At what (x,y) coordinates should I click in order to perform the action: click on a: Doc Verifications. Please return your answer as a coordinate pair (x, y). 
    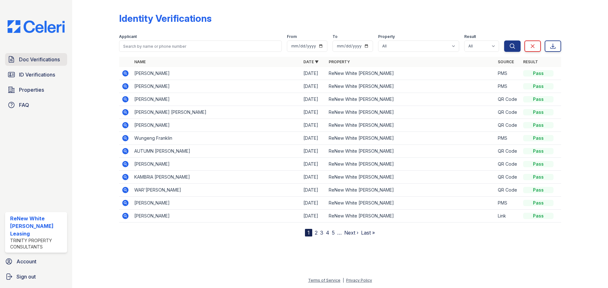
    Looking at the image, I should click on (36, 59).